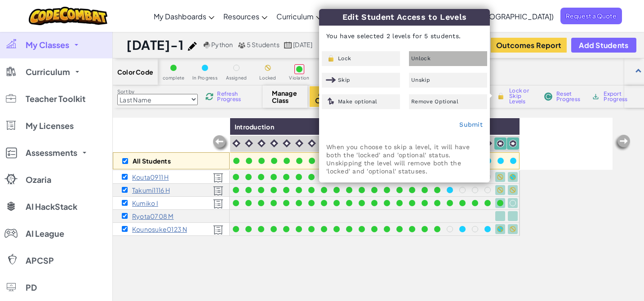 This screenshot has height=301, width=644. What do you see at coordinates (145, 203) in the screenshot?
I see `p: Kumiko I` at bounding box center [145, 203].